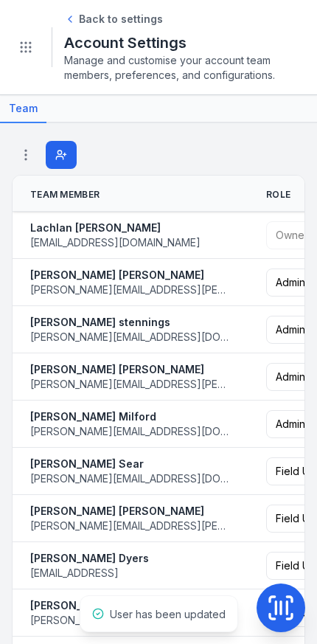  Describe the element at coordinates (114, 19) in the screenshot. I see `a: Back to settings` at that location.